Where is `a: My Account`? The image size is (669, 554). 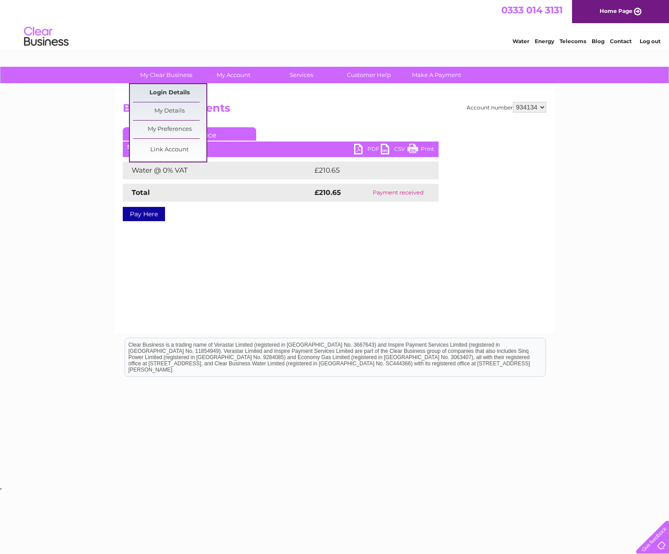 a: My Account is located at coordinates (234, 75).